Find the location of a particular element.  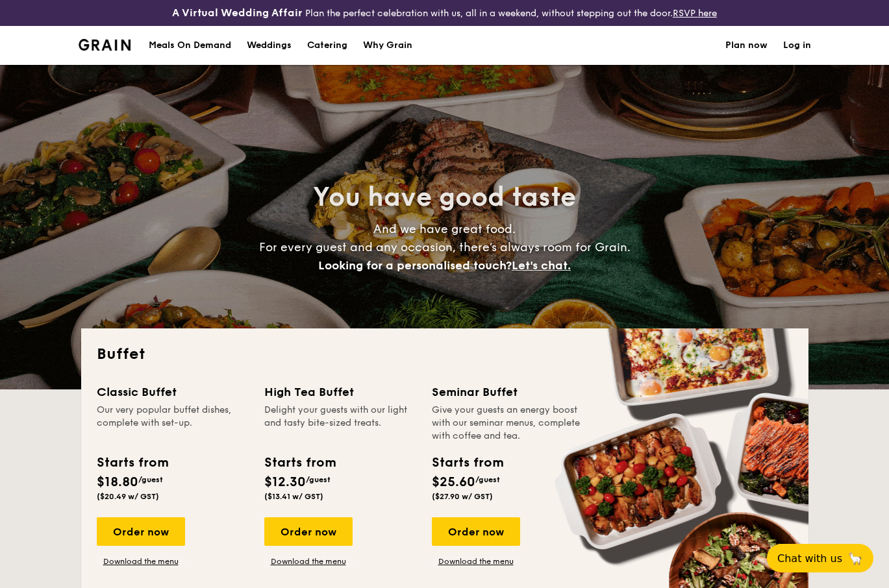

div: Why Grain is located at coordinates (388, 45).